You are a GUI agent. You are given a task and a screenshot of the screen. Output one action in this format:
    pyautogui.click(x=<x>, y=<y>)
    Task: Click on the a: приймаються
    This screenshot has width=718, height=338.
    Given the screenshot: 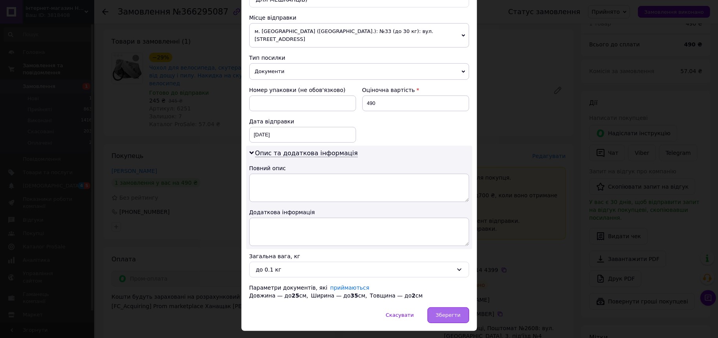 What is the action you would take?
    pyautogui.click(x=350, y=288)
    